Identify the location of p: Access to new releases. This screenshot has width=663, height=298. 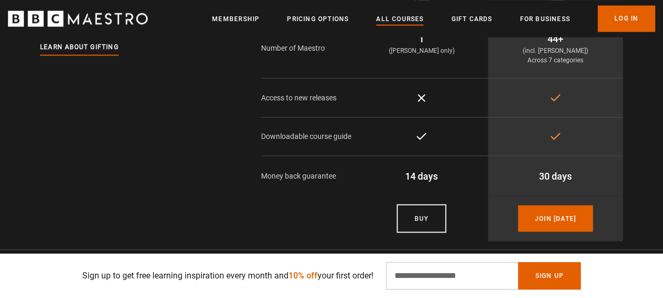
(308, 97).